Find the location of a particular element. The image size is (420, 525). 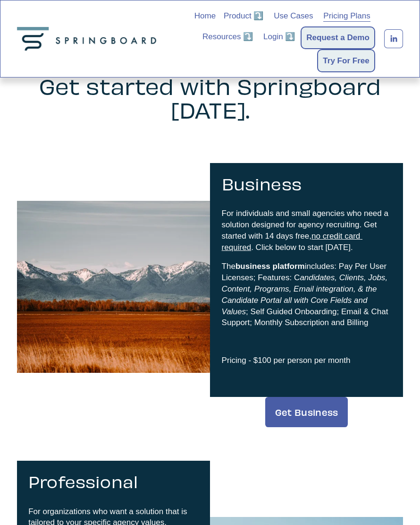

a: Pricing Plans is located at coordinates (347, 16).